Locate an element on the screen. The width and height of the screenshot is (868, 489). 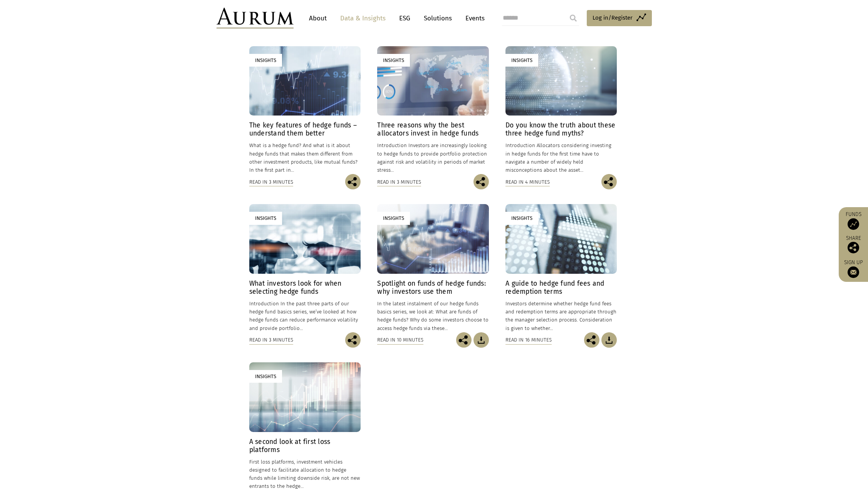
a: Sign up is located at coordinates (853, 268).